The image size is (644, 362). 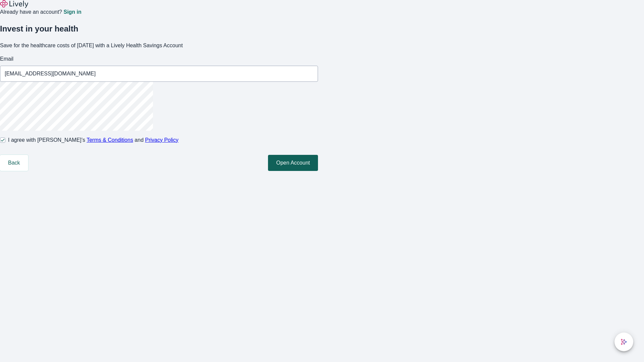 What do you see at coordinates (162, 140) in the screenshot?
I see `a: Privacy Policy` at bounding box center [162, 140].